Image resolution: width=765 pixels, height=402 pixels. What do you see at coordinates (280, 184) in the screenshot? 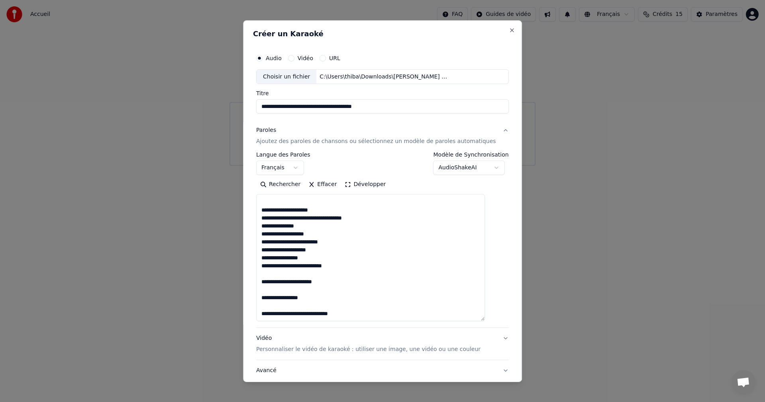
I see `button: Rechercher` at bounding box center [280, 184].